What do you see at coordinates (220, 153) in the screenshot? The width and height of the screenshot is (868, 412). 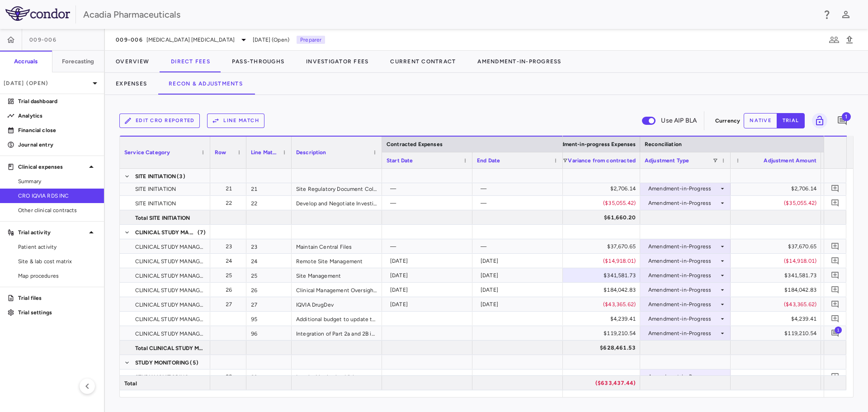 I see `span: Row` at bounding box center [220, 153].